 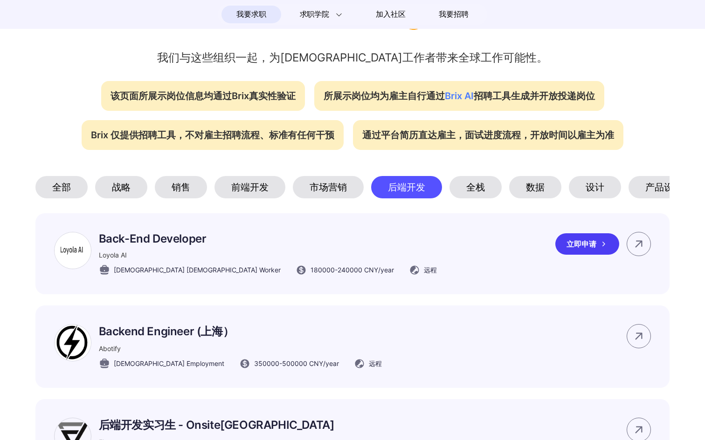 What do you see at coordinates (181, 187) in the screenshot?
I see `div: 销售` at bounding box center [181, 187].